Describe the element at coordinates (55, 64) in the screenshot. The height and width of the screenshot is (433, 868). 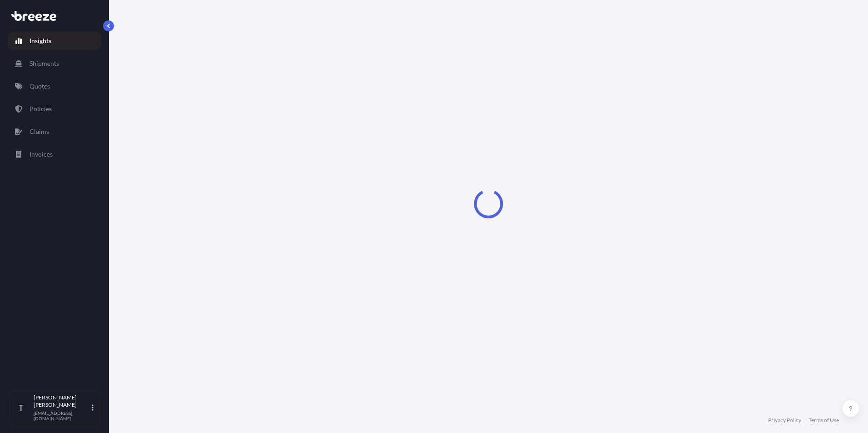
I see `a: Shipments` at that location.